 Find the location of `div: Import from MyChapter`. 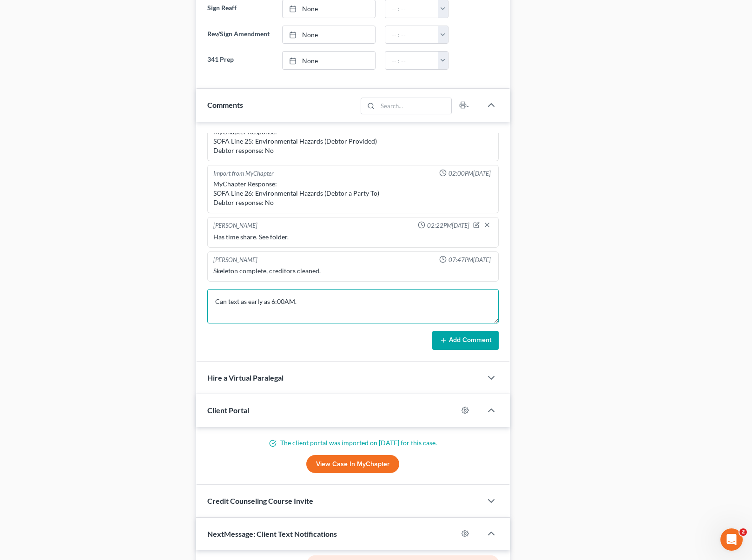

div: Import from MyChapter is located at coordinates (244, 173).